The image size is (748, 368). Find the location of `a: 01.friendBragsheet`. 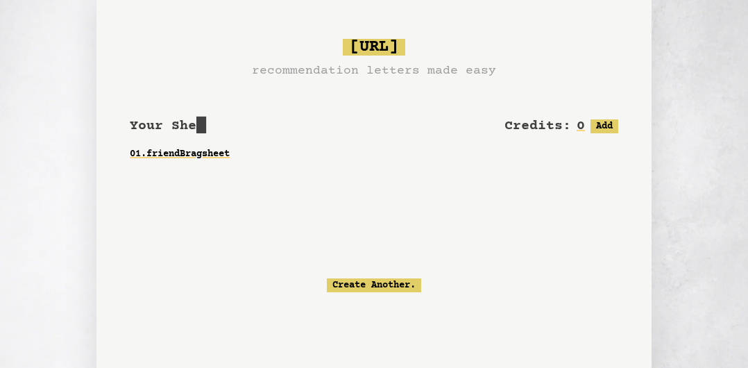

a: 01.friendBragsheet is located at coordinates (374, 154).